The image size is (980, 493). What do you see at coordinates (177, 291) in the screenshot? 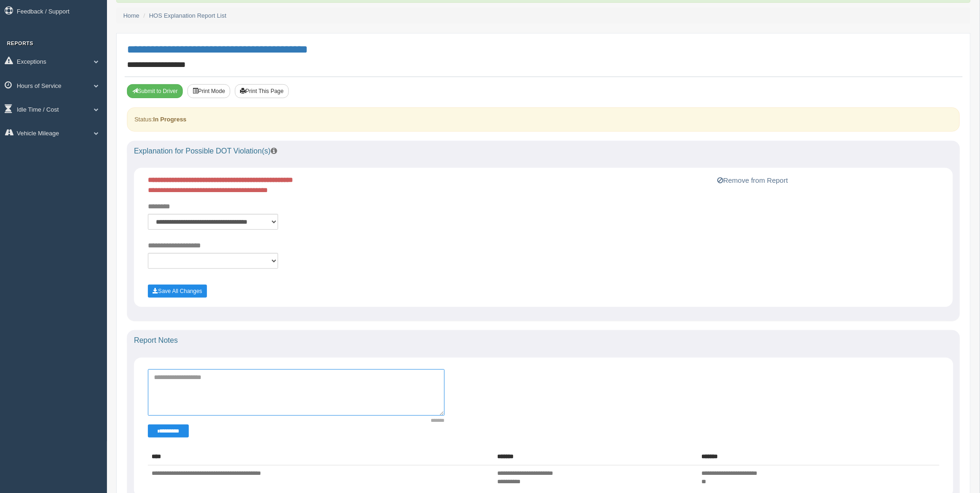
I see `button: Save` at bounding box center [177, 291].